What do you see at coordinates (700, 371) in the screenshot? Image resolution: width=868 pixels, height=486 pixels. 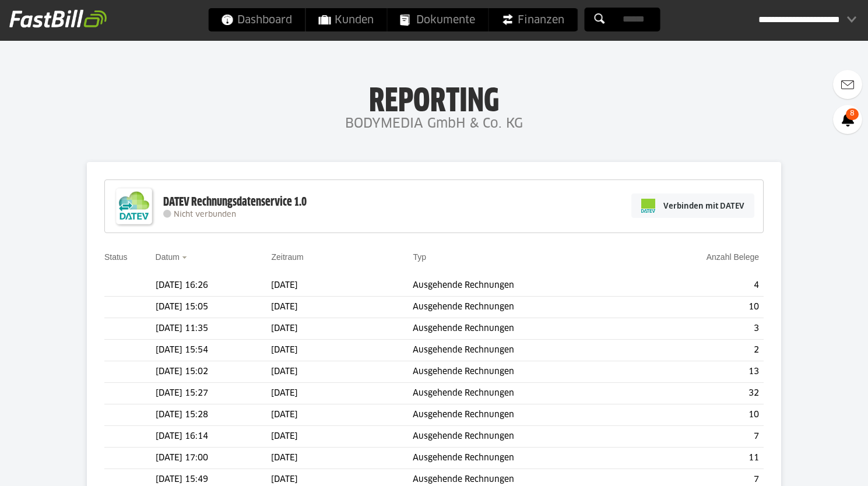 I see `td: 13` at bounding box center [700, 371].